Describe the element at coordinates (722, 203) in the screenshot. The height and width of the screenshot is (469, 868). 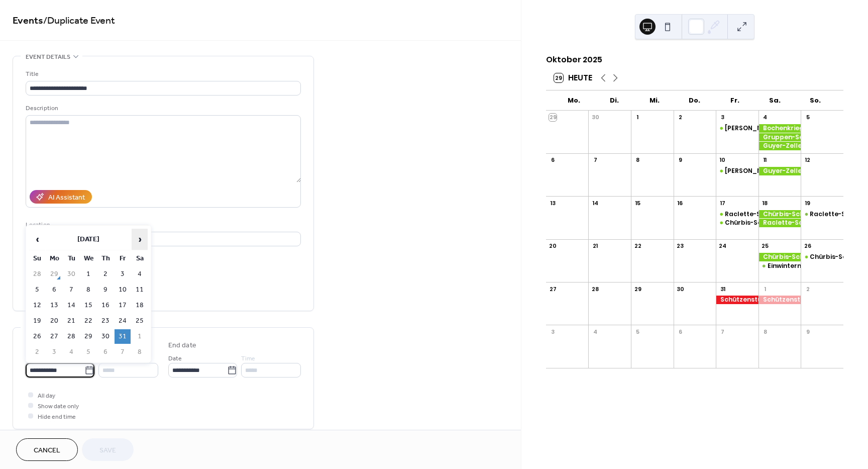
I see `div: 17` at that location.